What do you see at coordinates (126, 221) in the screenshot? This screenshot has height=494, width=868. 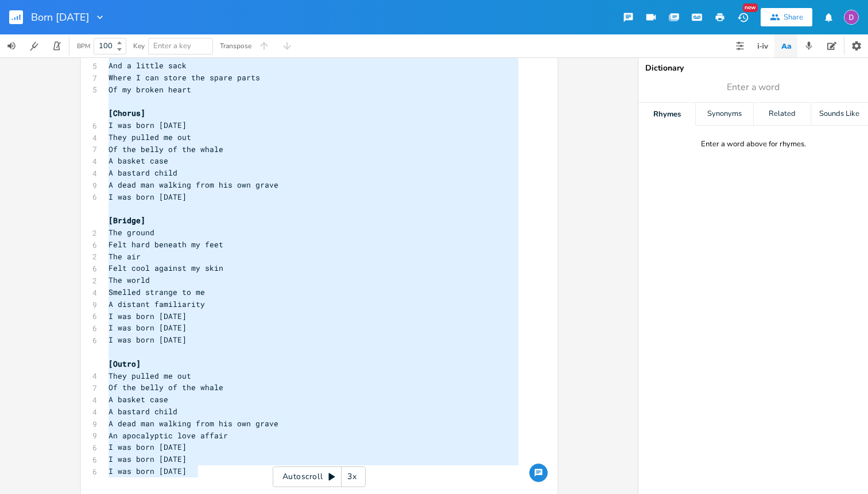 I see `span: [Bridge]` at bounding box center [126, 221].